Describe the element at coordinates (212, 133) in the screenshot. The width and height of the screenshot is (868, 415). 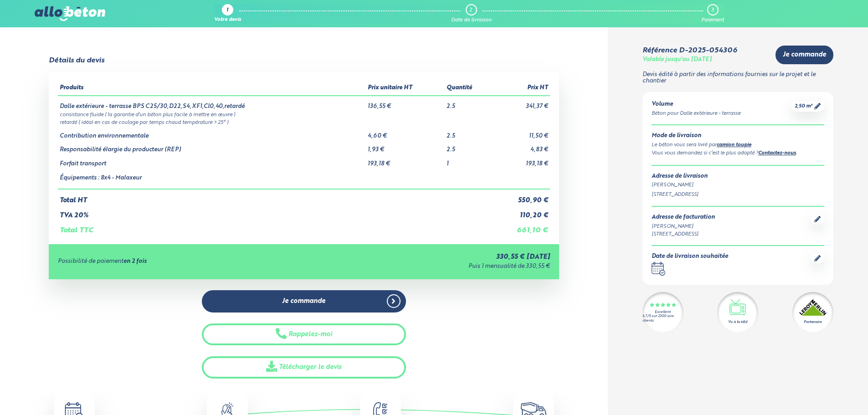
I see `td: Contribution environnementale` at that location.